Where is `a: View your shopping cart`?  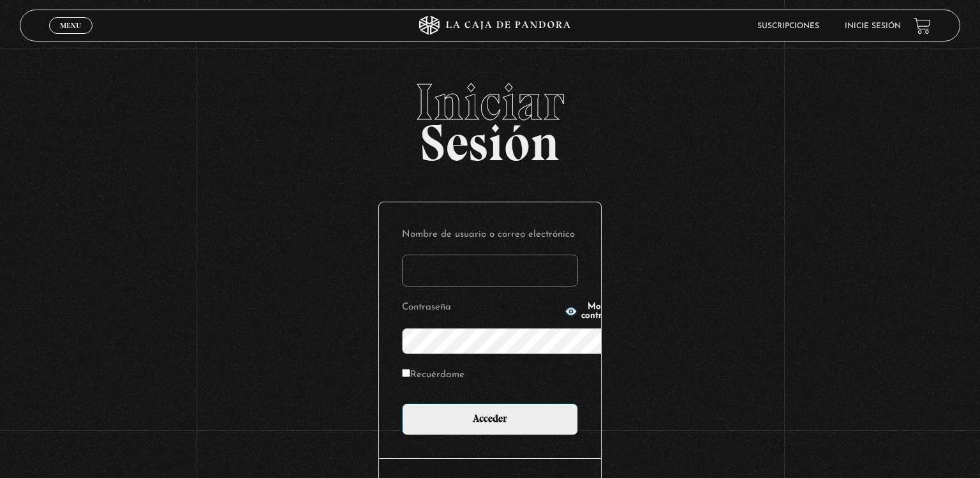 a: View your shopping cart is located at coordinates (922, 25).